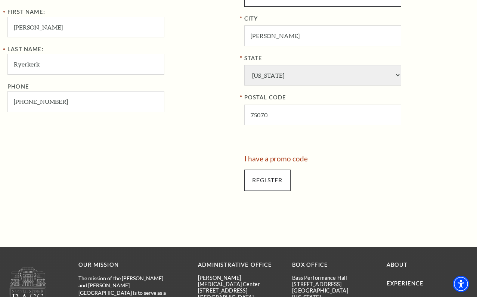 Image resolution: width=477 pixels, height=297 pixels. Describe the element at coordinates (357, 98) in the screenshot. I see `label: POSTAL CODE` at that location.